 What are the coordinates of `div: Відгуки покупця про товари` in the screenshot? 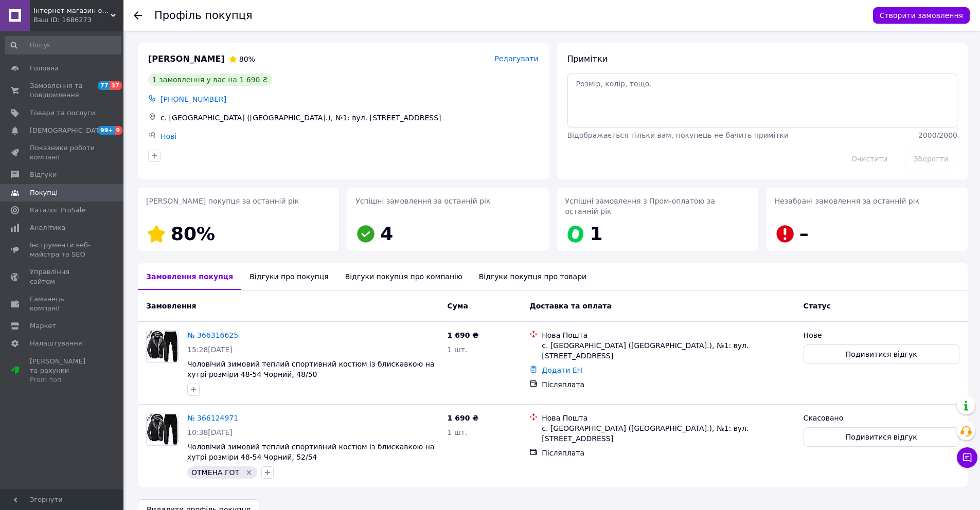 It's located at (533, 276).